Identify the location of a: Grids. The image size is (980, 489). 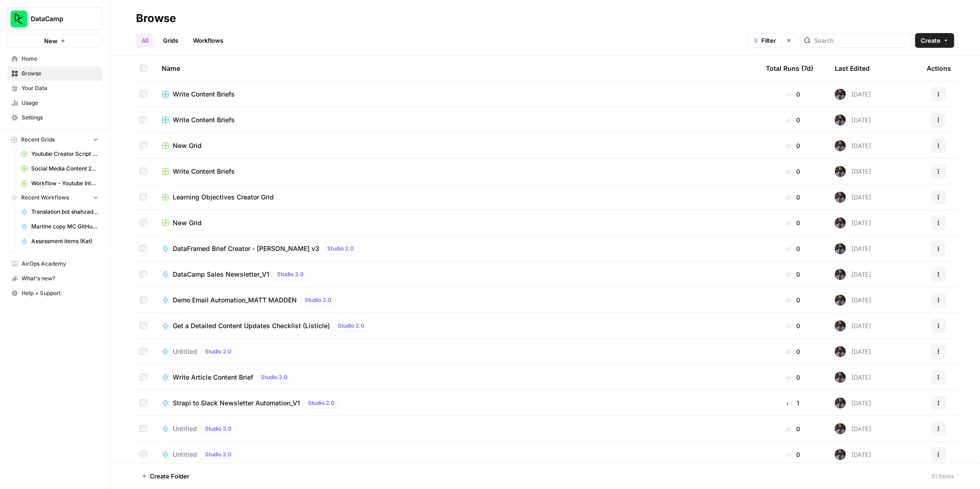
(171, 41).